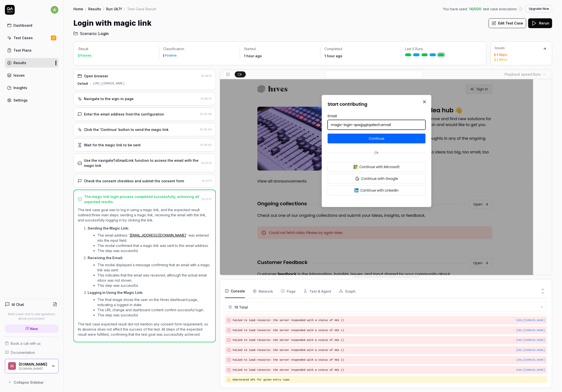  I want to click on button: Edit Test Case, so click(507, 23).